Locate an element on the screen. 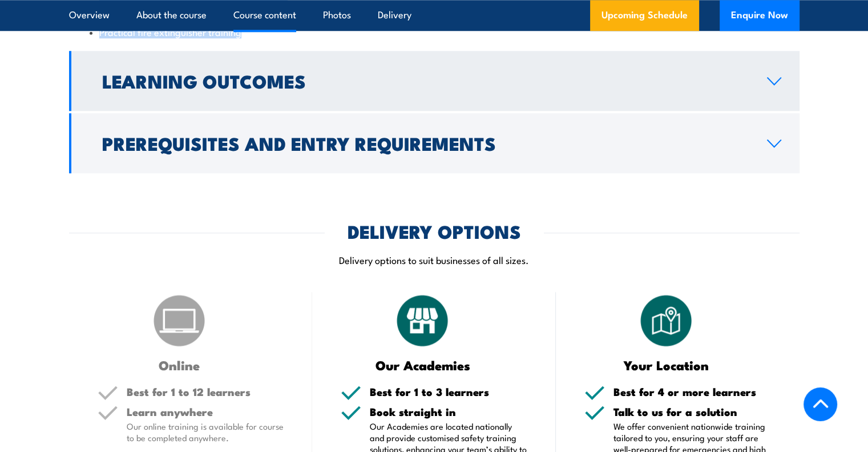  h5: Learn anywhere is located at coordinates (205, 412).